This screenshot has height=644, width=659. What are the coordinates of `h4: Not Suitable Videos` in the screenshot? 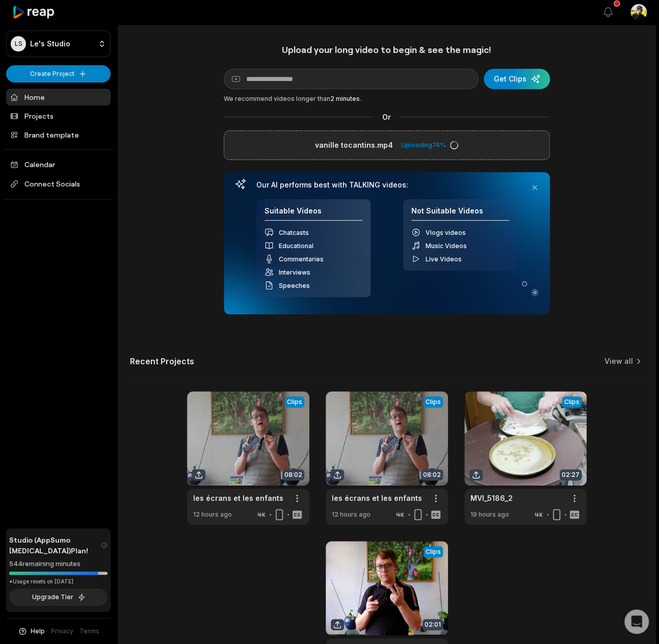 It's located at (460, 213).